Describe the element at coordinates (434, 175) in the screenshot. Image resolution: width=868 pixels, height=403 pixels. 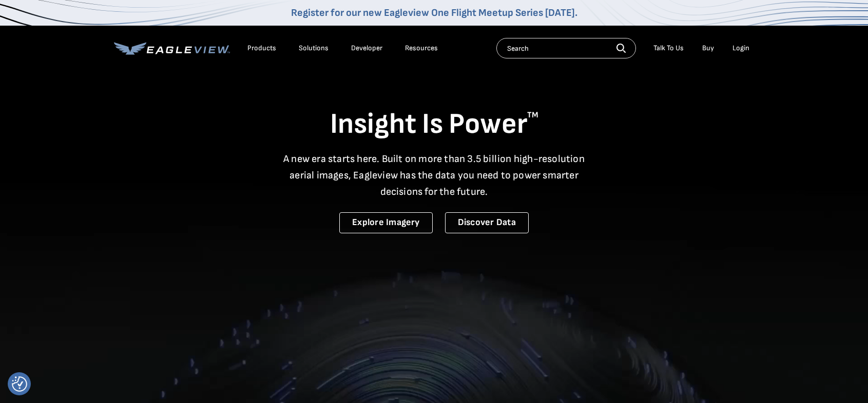
I see `p: A new era starts here. Built on more than 3.5 billion high-resolution aerial images, Eagleview ha...` at that location.